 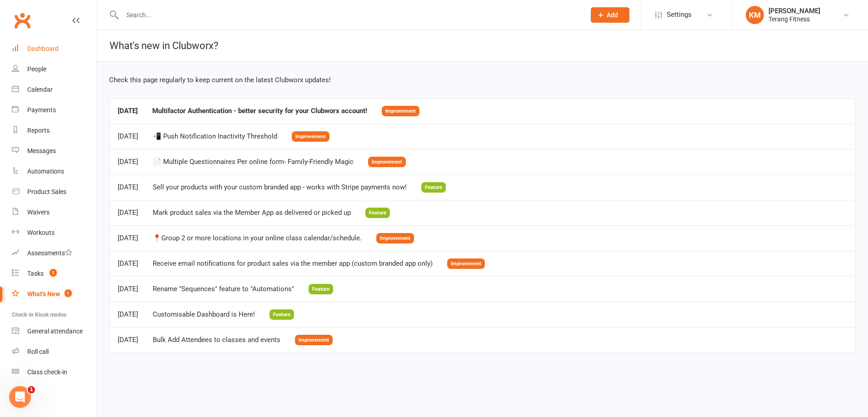 I want to click on a: Clubworx, so click(x=22, y=21).